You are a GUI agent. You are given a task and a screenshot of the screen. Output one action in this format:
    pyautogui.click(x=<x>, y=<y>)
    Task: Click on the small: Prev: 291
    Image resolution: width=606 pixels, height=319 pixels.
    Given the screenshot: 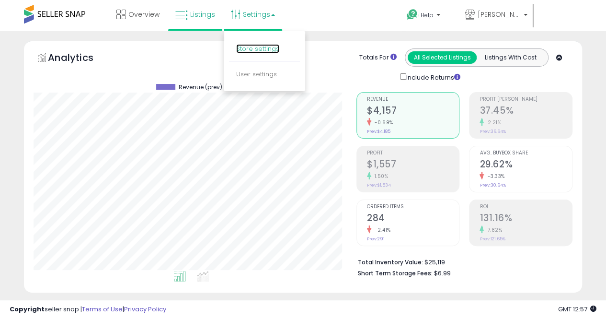 What is the action you would take?
    pyautogui.click(x=376, y=239)
    